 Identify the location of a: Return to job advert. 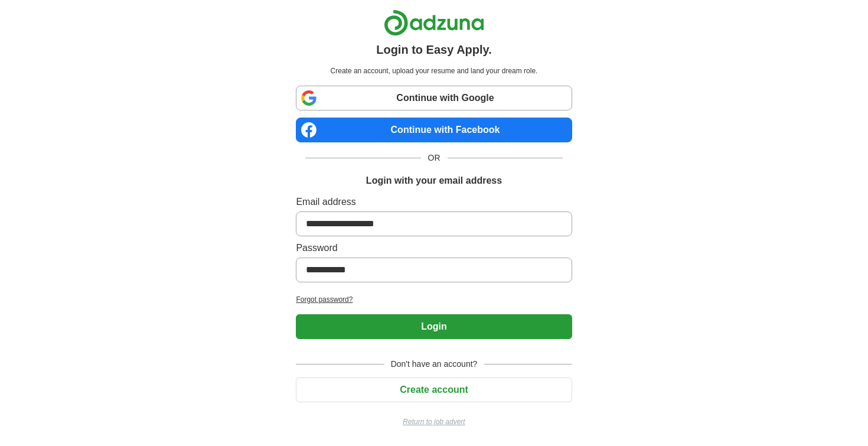
(433, 421).